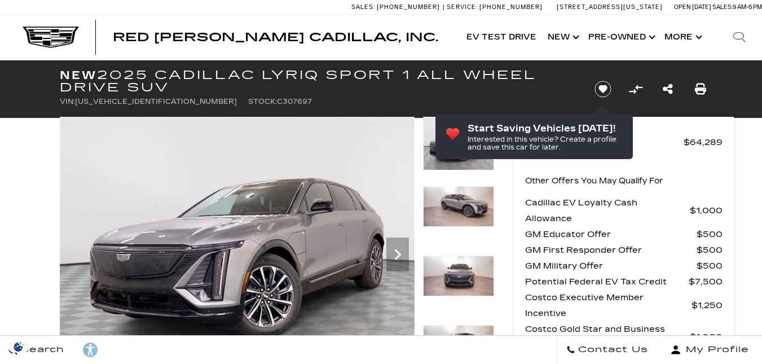 The image size is (762, 364). I want to click on a: GM Military Offer $500, so click(624, 266).